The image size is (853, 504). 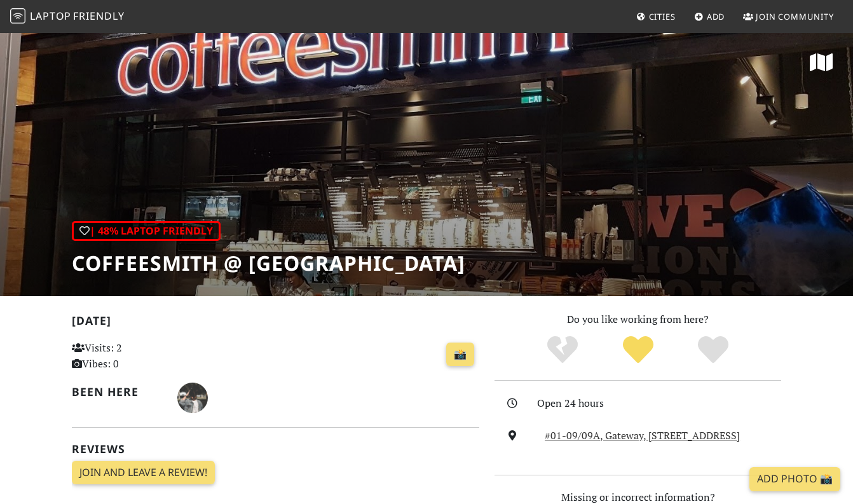 I want to click on a: Join and leave a review!, so click(x=143, y=473).